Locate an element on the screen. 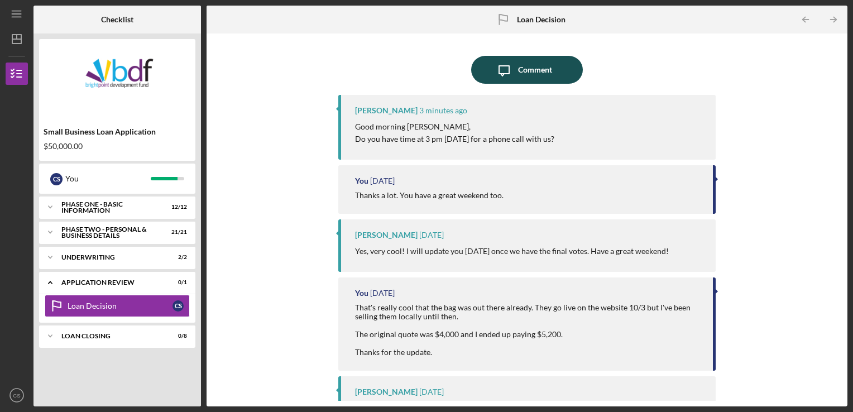  div: Loan Closing is located at coordinates (110, 336).